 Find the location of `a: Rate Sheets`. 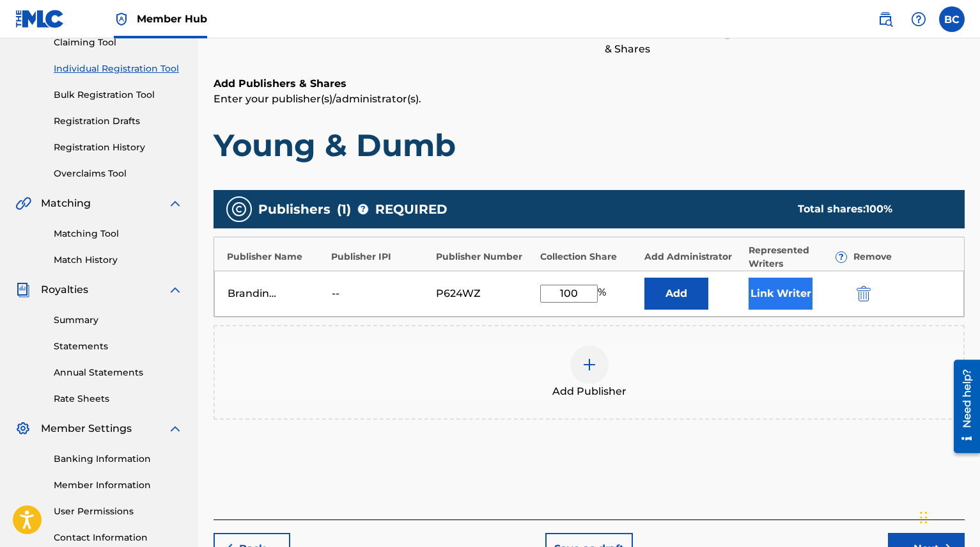

a: Rate Sheets is located at coordinates (118, 399).